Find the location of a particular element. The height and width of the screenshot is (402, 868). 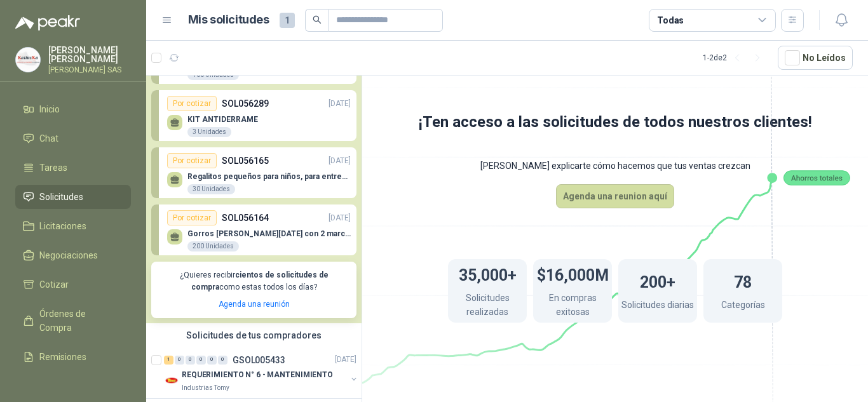

span: Inicio is located at coordinates (50, 109).